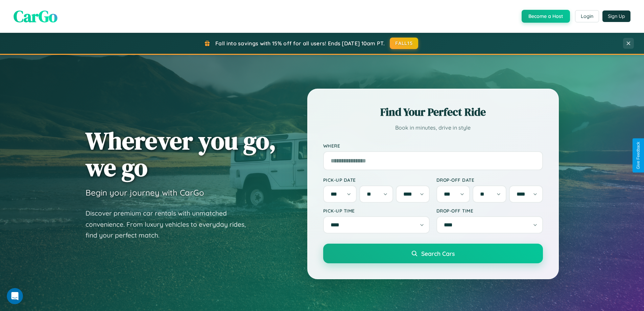 This screenshot has height=311, width=644. I want to click on h1: Wherever you go, we go, so click(181, 154).